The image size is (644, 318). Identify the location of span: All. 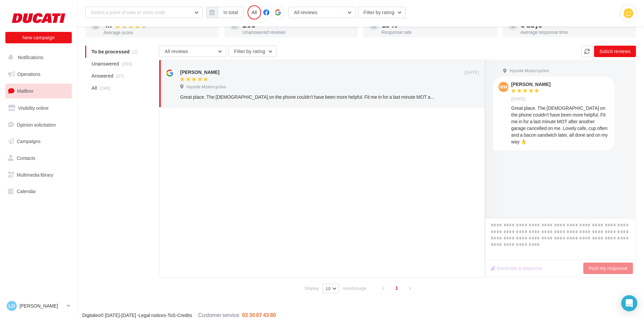
(94, 88).